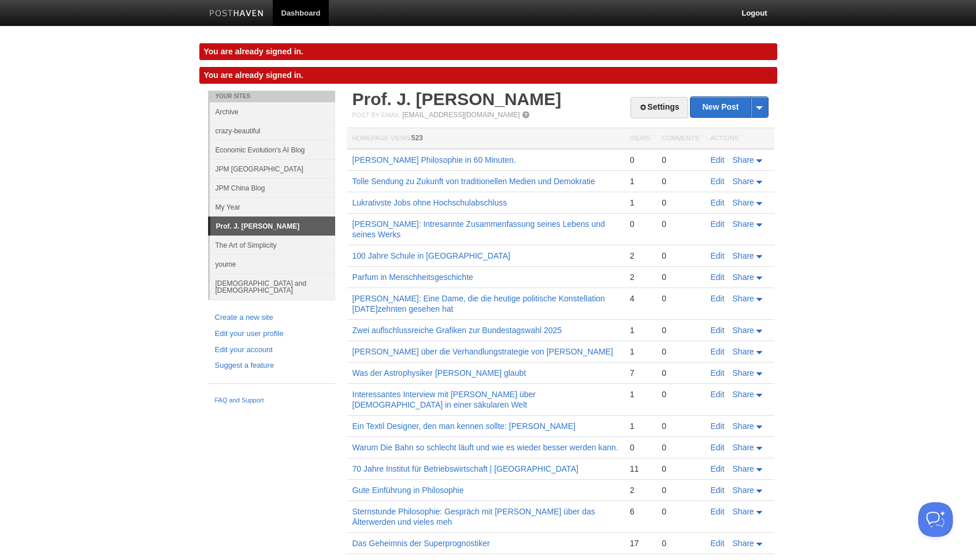 The height and width of the screenshot is (560, 976). Describe the element at coordinates (272, 150) in the screenshot. I see `a: Economic Evolution's AI Blog` at that location.